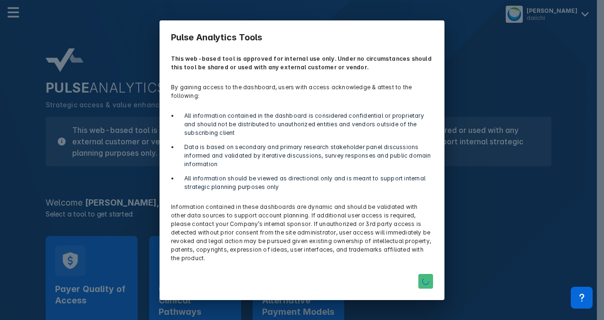 The width and height of the screenshot is (604, 320). Describe the element at coordinates (306, 156) in the screenshot. I see `li: Data is based on secondary and primary research stakeholder panel discussions informed and valida...` at that location.